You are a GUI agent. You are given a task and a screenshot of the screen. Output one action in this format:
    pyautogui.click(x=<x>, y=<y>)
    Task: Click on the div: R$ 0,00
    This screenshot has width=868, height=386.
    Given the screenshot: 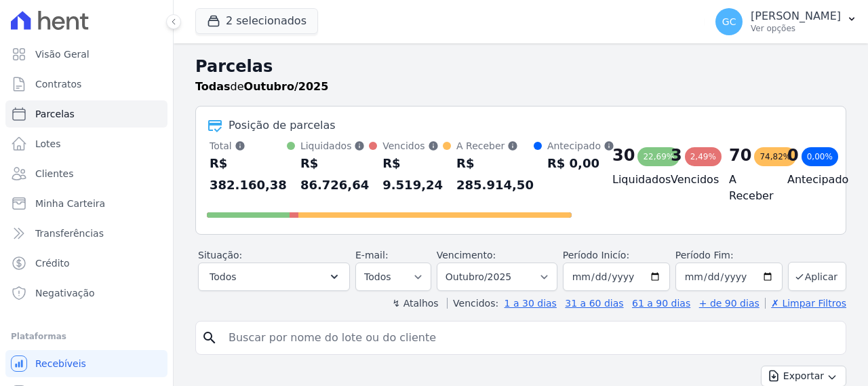 What is the action you would take?
    pyautogui.click(x=580, y=164)
    